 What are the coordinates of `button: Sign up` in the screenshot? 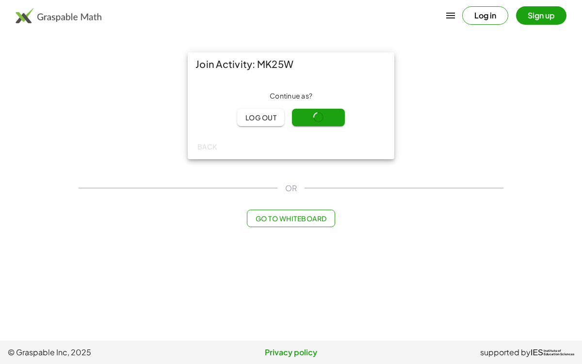 It's located at (541, 16).